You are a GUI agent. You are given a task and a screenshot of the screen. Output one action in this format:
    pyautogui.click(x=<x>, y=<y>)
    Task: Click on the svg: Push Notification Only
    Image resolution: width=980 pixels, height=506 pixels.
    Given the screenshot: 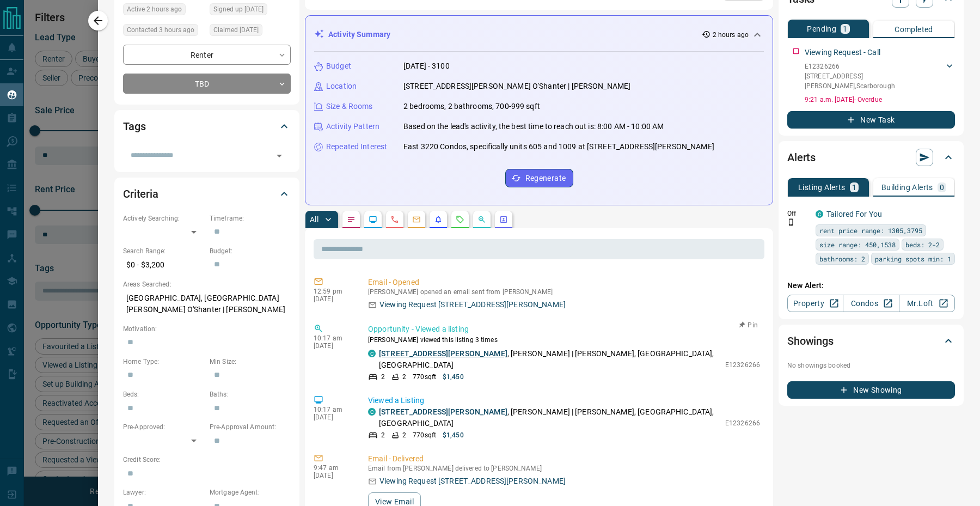 What is the action you would take?
    pyautogui.click(x=791, y=222)
    